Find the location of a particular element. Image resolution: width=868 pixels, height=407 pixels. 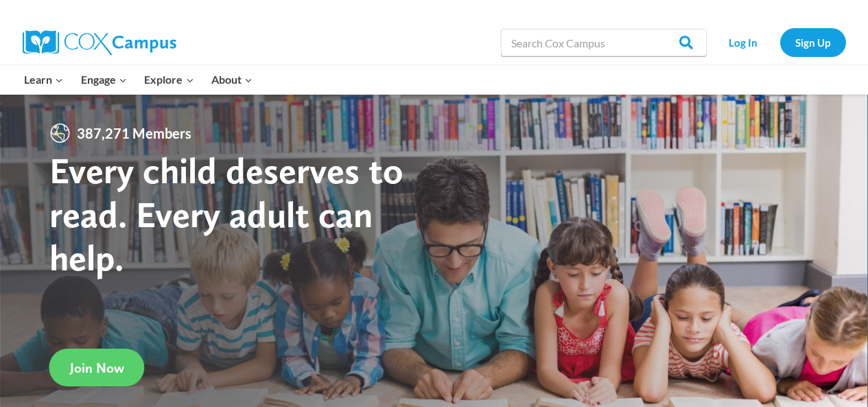

a: Log In is located at coordinates (743, 42).